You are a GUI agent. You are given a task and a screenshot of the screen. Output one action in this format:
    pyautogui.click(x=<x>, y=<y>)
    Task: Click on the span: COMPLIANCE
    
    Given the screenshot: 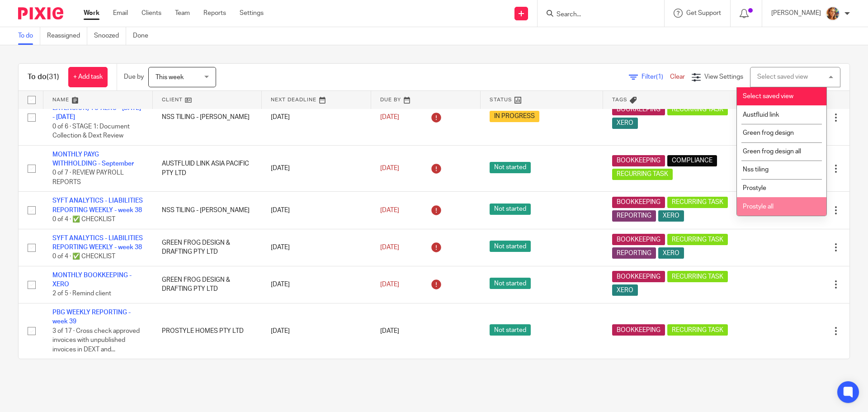 What is the action you would take?
    pyautogui.click(x=693, y=161)
    